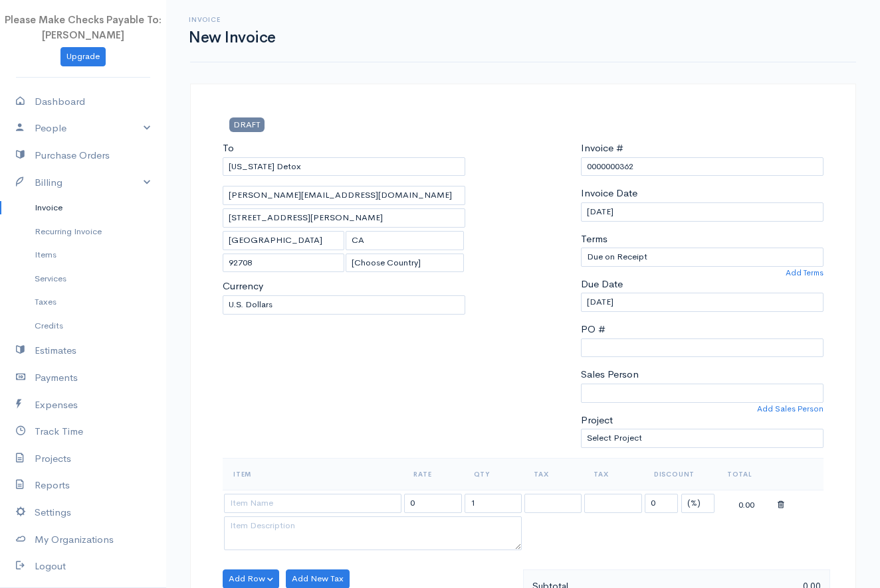 Image resolution: width=880 pixels, height=588 pixels. I want to click on div: 0.00, so click(746, 504).